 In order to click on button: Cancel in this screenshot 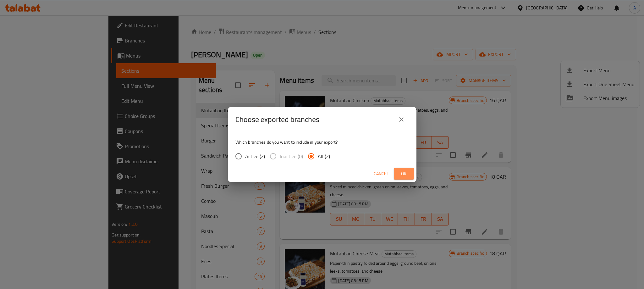, I will do `click(381, 174)`.